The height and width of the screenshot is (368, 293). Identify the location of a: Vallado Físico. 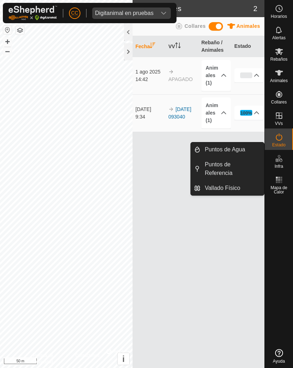
(232, 188).